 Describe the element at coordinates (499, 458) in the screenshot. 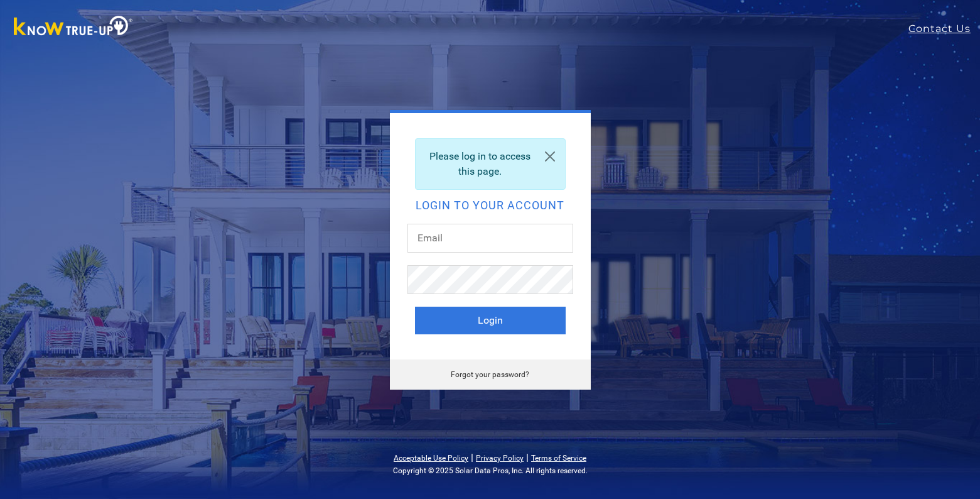

I see `a: Privacy Policy` at that location.